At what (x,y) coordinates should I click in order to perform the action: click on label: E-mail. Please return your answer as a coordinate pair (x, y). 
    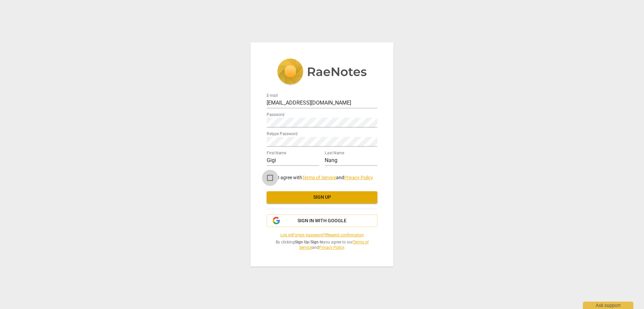
    Looking at the image, I should click on (272, 96).